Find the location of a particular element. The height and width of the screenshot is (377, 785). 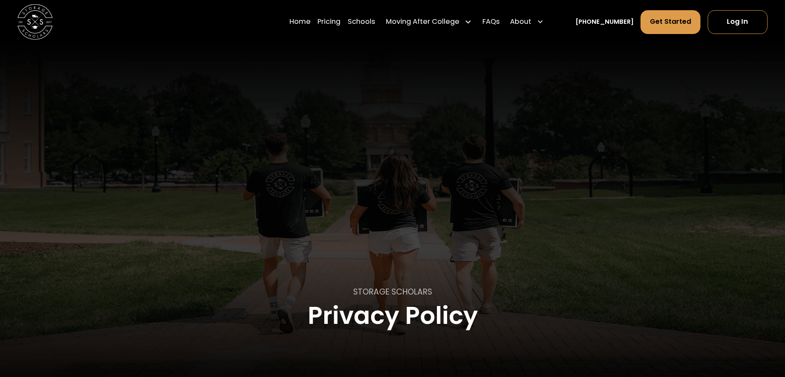

p: STORAGE SCHOLARS is located at coordinates (393, 292).